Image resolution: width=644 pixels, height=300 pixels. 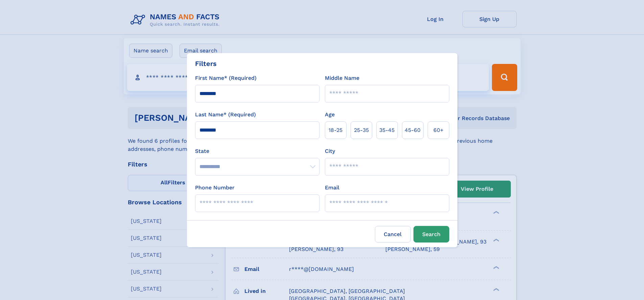 What do you see at coordinates (330, 114) in the screenshot?
I see `label: Age` at bounding box center [330, 114].